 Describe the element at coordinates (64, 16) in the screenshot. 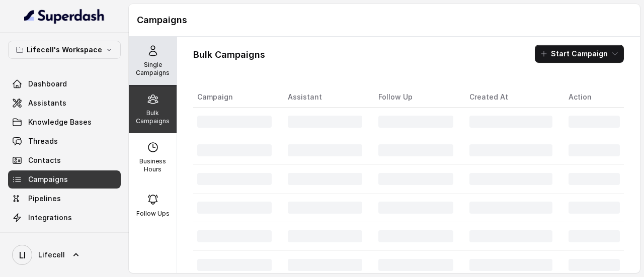

I see `img: light.svg` at that location.